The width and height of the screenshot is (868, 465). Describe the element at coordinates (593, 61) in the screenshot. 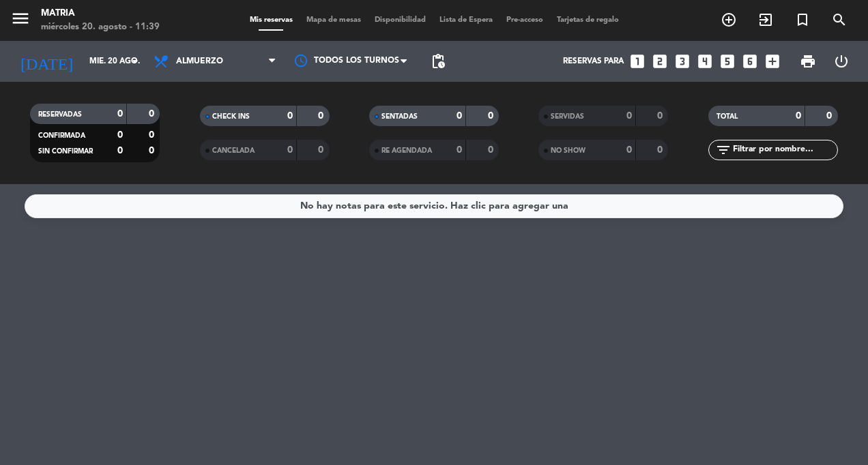

I see `span: Reservas para` at that location.